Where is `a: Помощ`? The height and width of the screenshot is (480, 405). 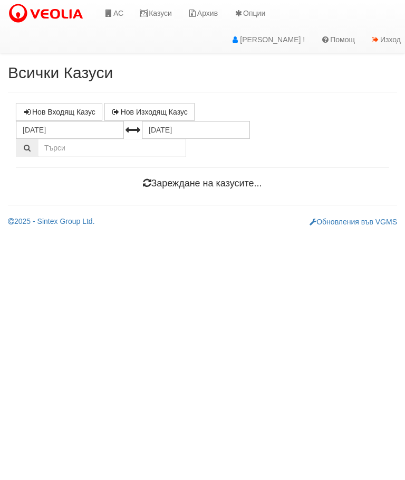 a: Помощ is located at coordinates (338, 40).